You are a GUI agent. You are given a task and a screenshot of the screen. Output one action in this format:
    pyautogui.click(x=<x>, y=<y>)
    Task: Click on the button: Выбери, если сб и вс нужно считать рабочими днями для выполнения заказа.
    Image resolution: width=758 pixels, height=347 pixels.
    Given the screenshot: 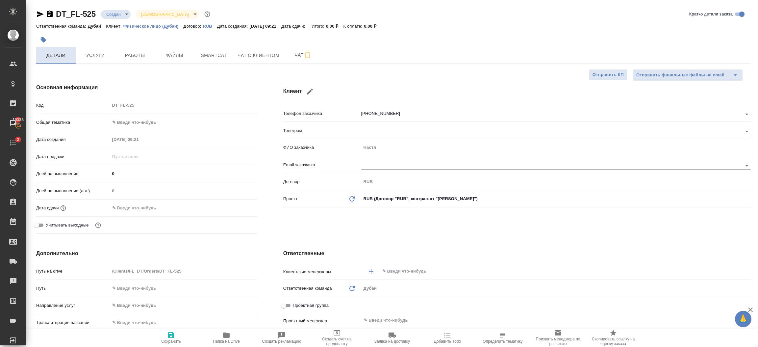 What is the action you would take?
    pyautogui.click(x=98, y=225)
    